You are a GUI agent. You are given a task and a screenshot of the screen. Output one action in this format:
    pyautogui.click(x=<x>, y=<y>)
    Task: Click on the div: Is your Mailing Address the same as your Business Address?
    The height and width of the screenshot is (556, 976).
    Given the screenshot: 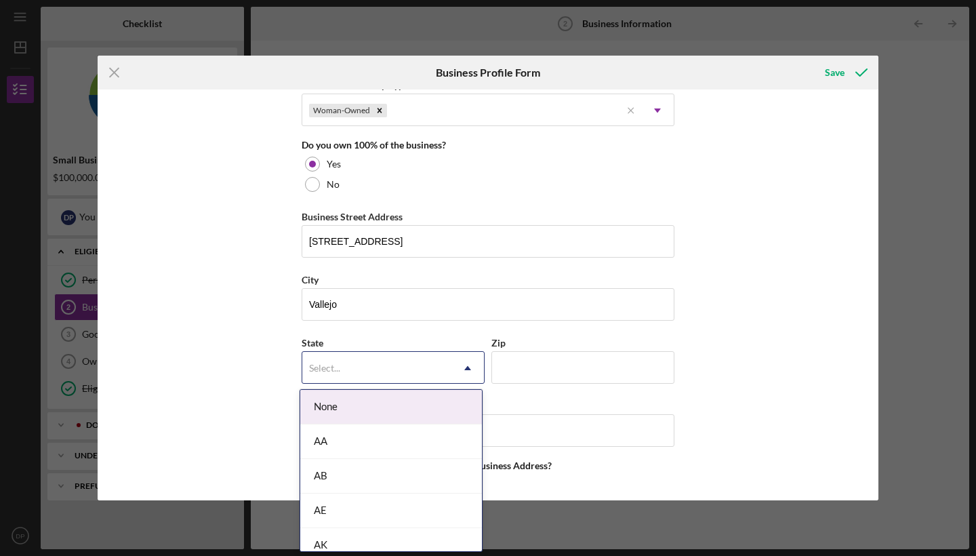 What is the action you would take?
    pyautogui.click(x=488, y=466)
    